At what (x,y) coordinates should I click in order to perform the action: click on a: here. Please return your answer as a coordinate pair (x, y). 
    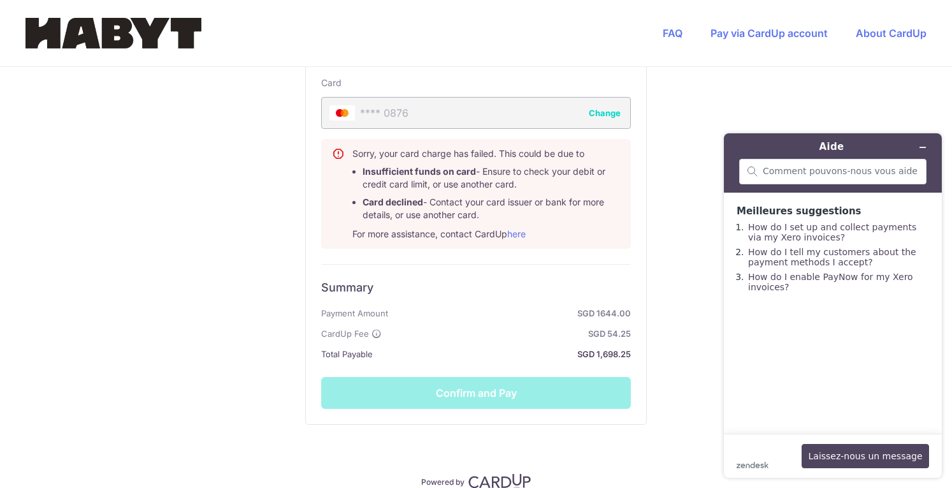
    Looking at the image, I should click on (516, 233).